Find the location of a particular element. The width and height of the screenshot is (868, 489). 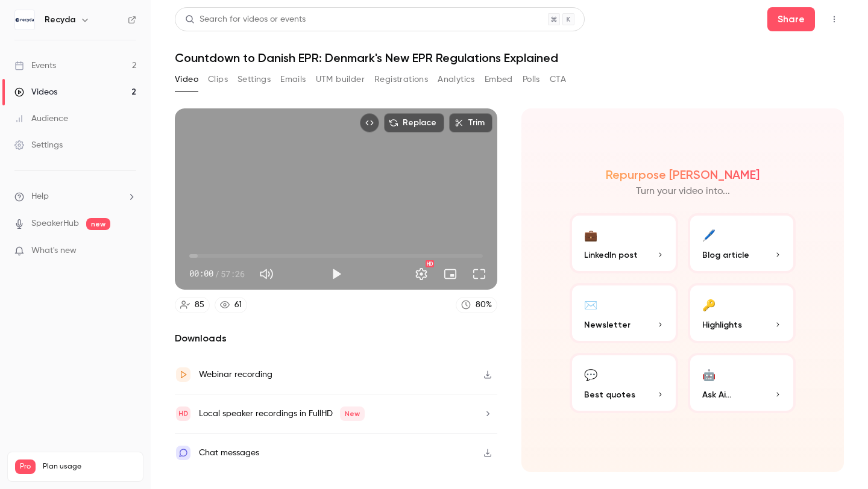

button: Polls is located at coordinates (531, 79).